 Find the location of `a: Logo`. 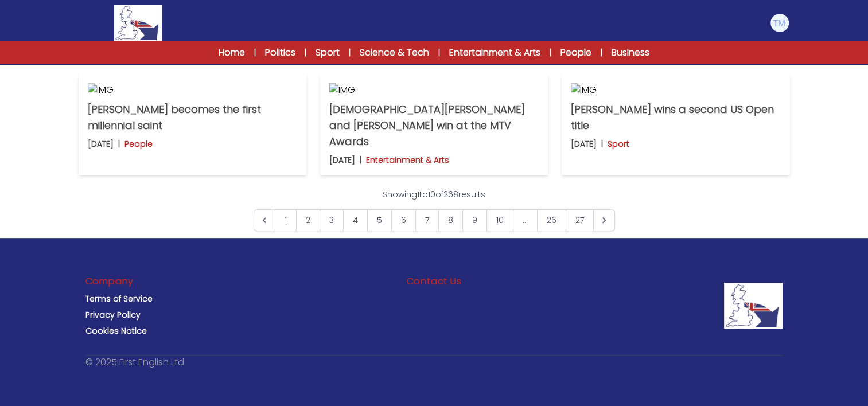

a: Logo is located at coordinates (138, 23).